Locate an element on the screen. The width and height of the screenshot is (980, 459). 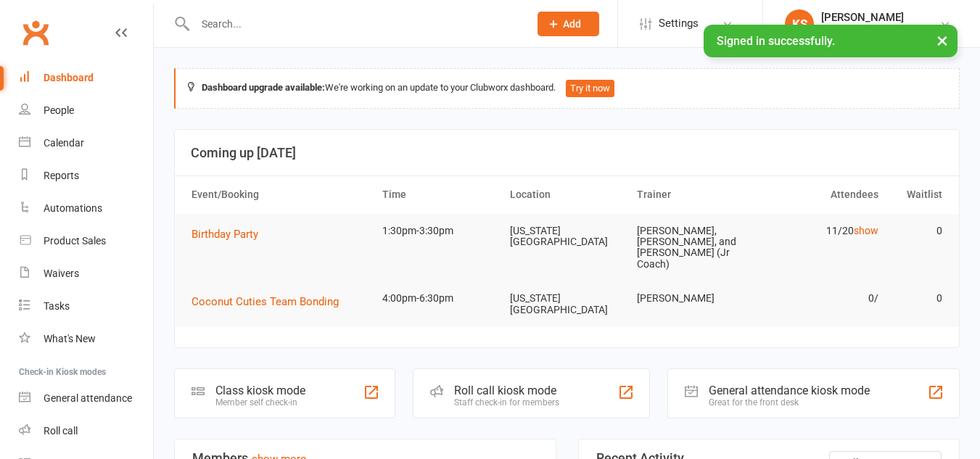
button: Coconut Cuties Team Bonding is located at coordinates (270, 302).